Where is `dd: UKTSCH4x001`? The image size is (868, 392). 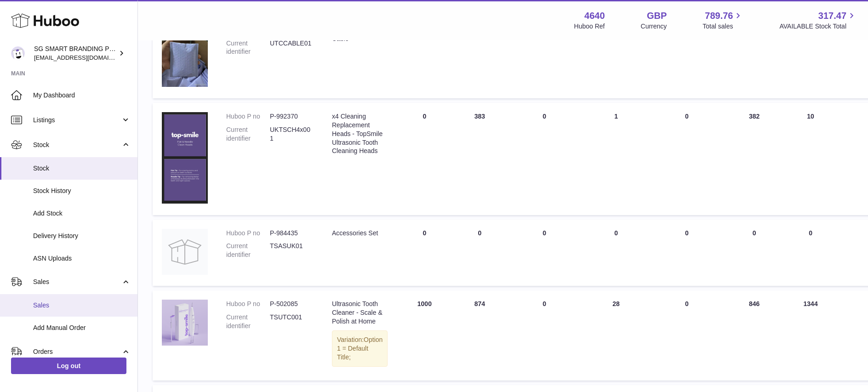 dd: UKTSCH4x001 is located at coordinates (292, 134).